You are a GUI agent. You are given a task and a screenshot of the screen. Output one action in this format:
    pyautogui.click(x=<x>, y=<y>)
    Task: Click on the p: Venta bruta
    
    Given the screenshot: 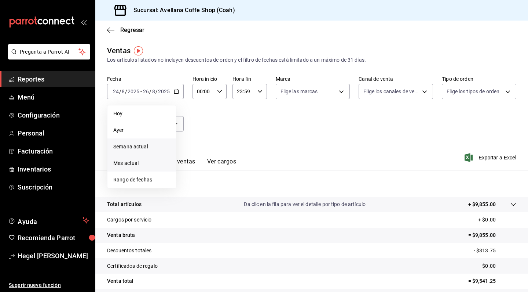 What is the action you would take?
    pyautogui.click(x=121, y=235)
    